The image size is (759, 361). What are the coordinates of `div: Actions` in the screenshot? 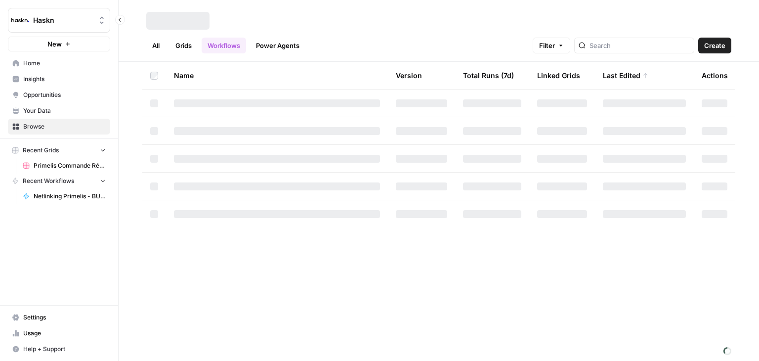 It's located at (714, 75).